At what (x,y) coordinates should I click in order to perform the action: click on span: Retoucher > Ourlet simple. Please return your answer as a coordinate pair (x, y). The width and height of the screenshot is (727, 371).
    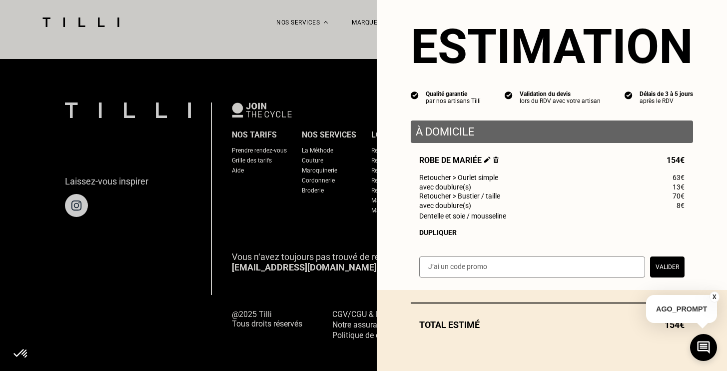
    Looking at the image, I should click on (459, 177).